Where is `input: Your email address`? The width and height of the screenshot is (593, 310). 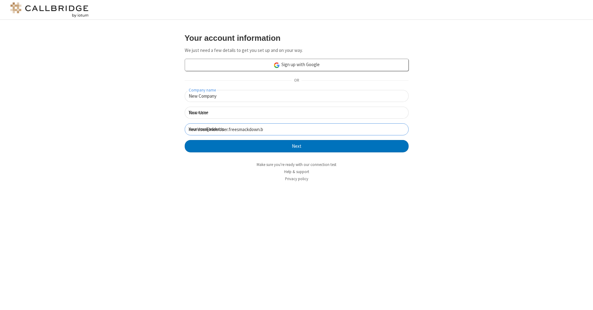 input: Your email address is located at coordinates (297, 129).